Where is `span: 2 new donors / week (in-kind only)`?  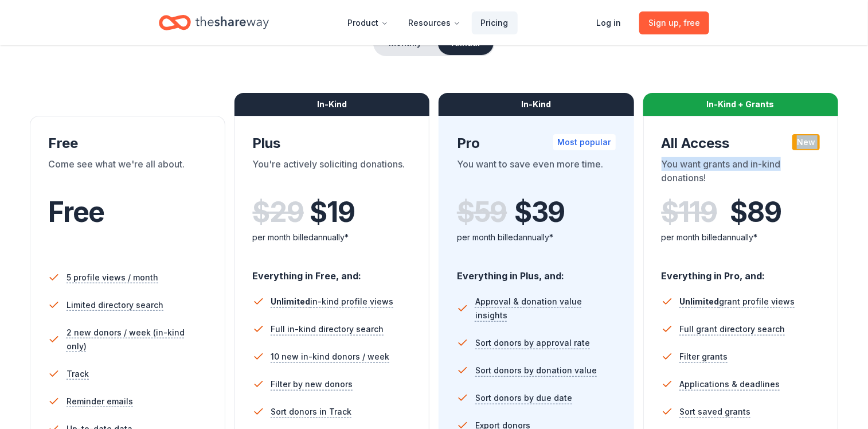 span: 2 new donors / week (in-kind only) is located at coordinates (136, 340).